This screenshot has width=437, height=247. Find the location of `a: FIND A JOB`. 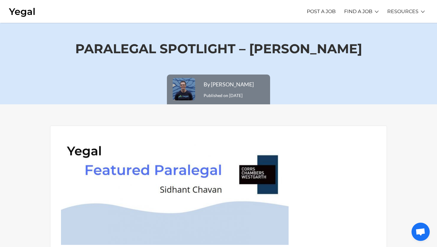

a: FIND A JOB is located at coordinates (358, 11).